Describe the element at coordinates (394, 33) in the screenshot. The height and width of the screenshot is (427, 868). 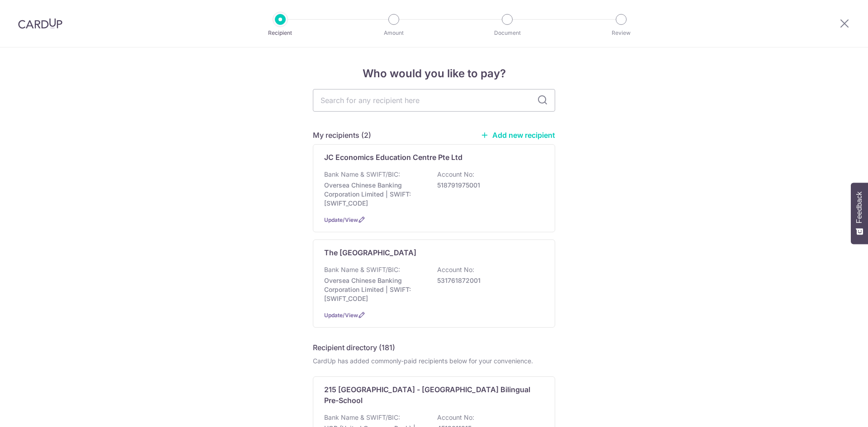
I see `p: Amount` at that location.